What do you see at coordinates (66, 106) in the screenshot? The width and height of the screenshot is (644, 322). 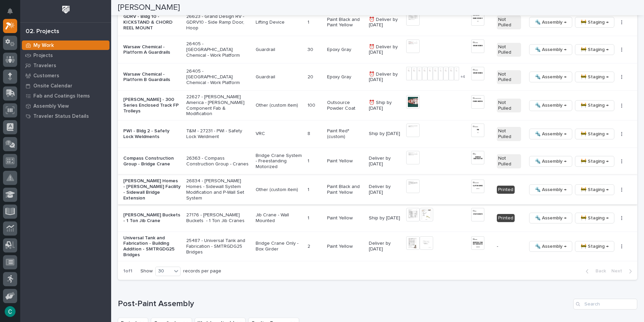 I see `a: Assembly View` at bounding box center [66, 106].